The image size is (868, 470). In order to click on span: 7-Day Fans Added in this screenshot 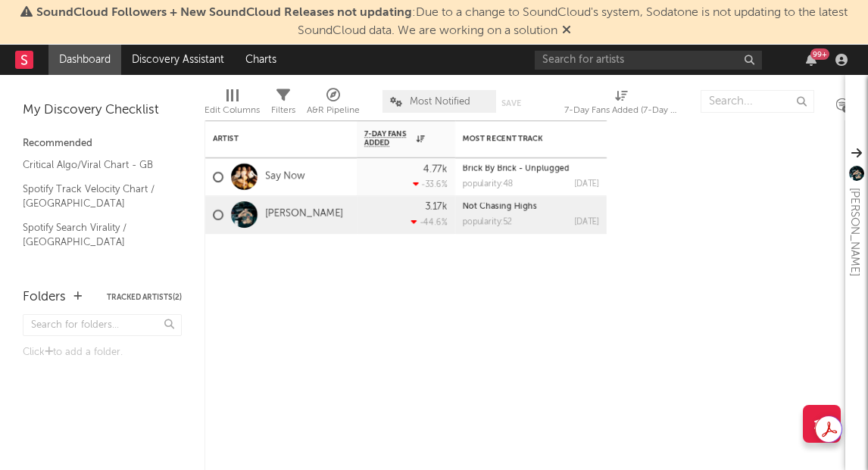, I will do `click(388, 139)`.